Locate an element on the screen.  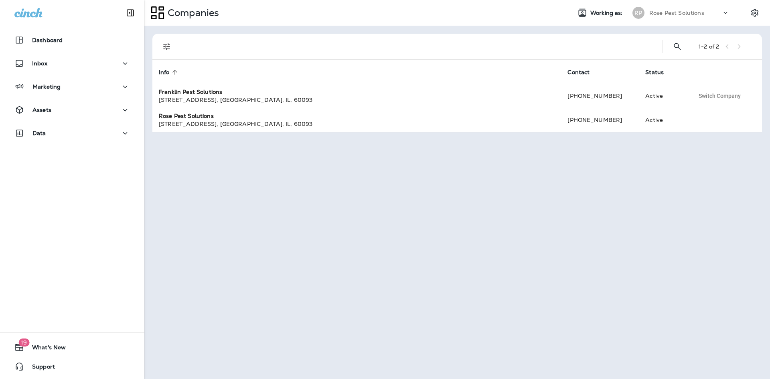
button: Collapse Sidebar is located at coordinates (130, 13).